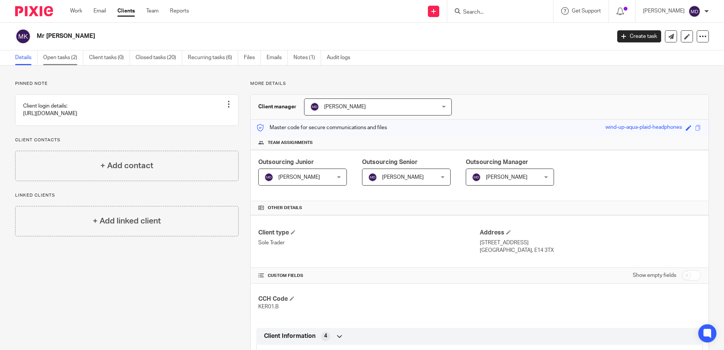 Image resolution: width=724 pixels, height=350 pixels. What do you see at coordinates (268, 307) in the screenshot?
I see `span: KER01.B` at bounding box center [268, 307].